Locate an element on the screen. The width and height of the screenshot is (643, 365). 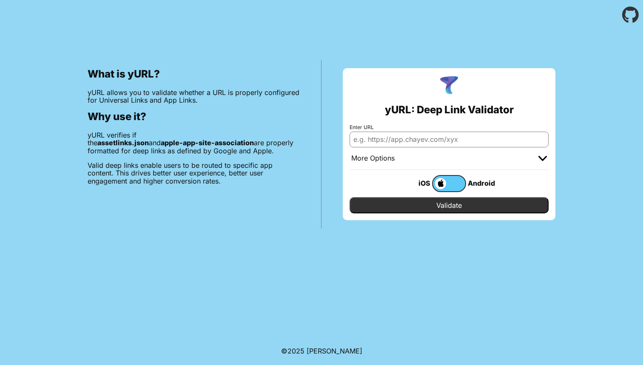
div: Android is located at coordinates (483, 183).